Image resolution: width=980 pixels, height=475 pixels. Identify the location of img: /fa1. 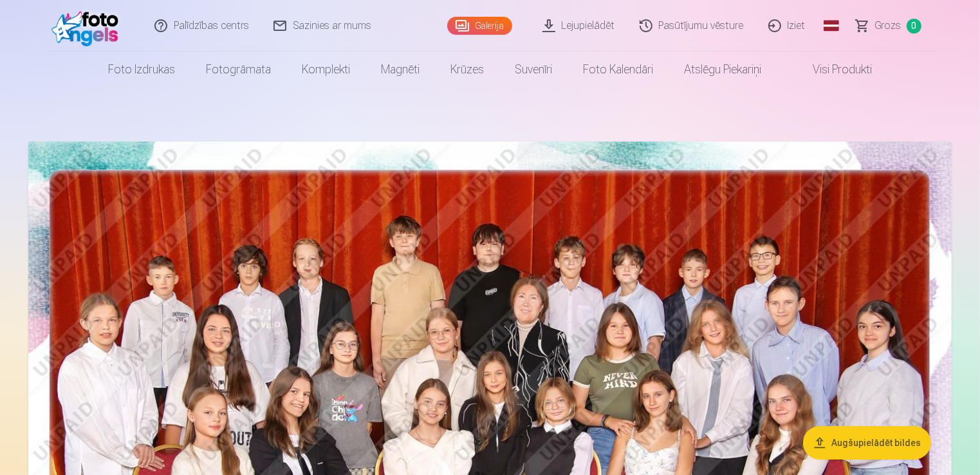
(88, 26).